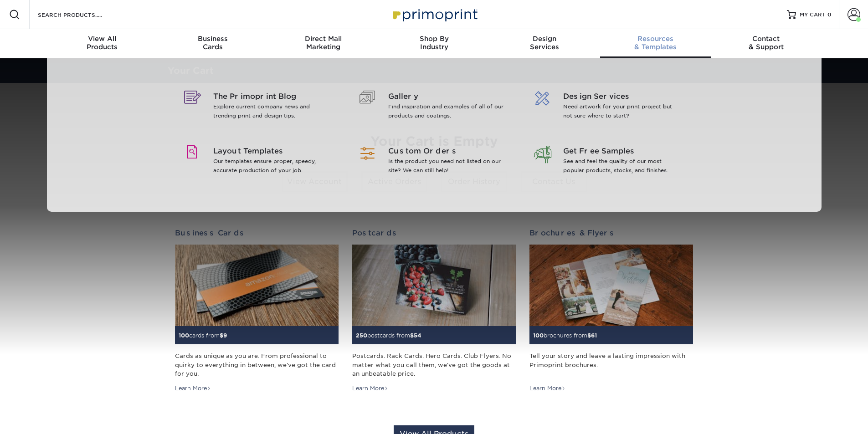  Describe the element at coordinates (609, 162) in the screenshot. I see `a: Get Free Samples See and feel the quality of our most popular products, stocks, and finishes.` at that location.